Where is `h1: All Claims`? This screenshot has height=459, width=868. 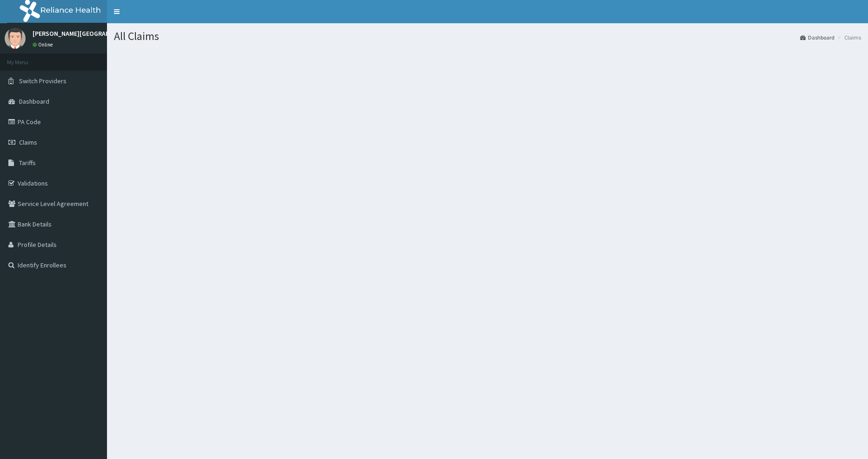 h1: All Claims is located at coordinates (487, 36).